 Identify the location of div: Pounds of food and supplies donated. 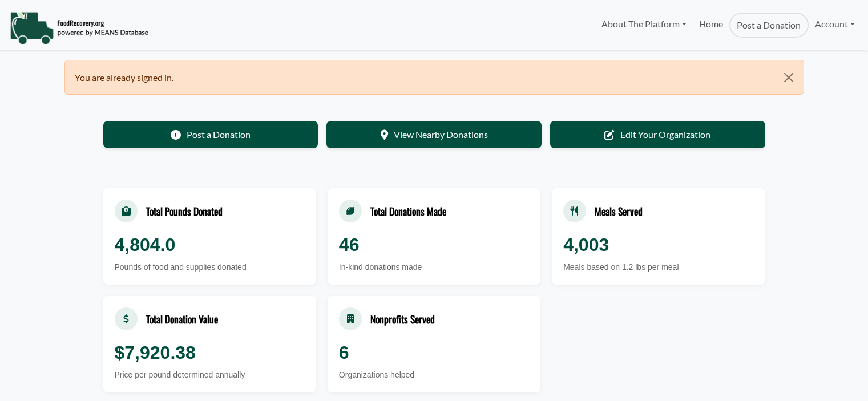
(209, 267).